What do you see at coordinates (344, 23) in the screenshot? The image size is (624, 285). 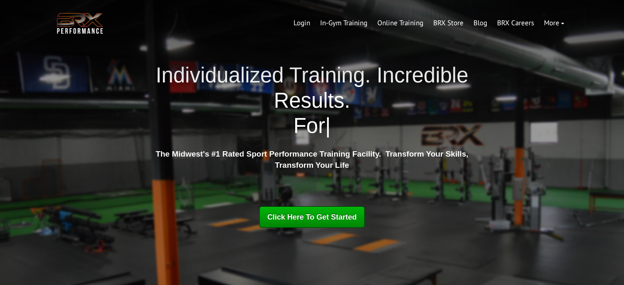 I see `a: In-Gym Training` at bounding box center [344, 23].